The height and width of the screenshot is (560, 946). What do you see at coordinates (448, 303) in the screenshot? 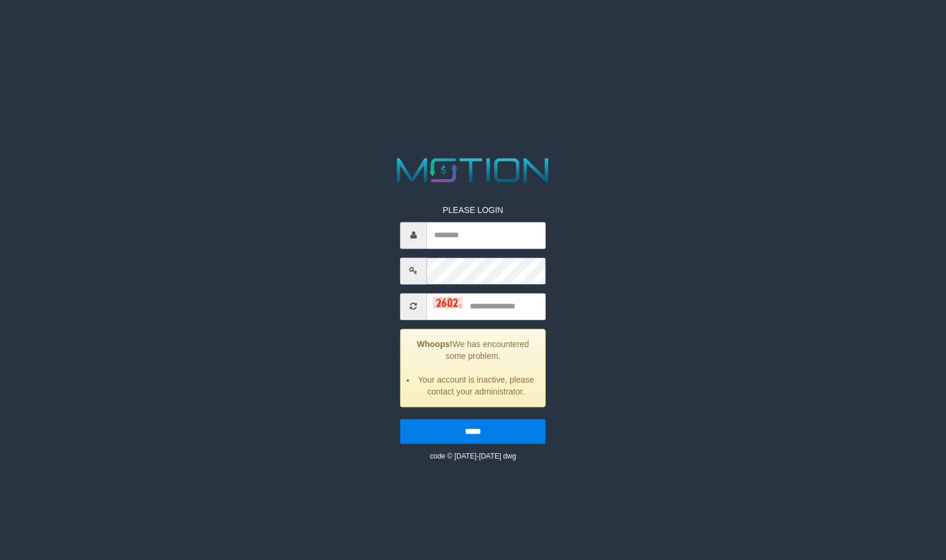
I see `img: captcha` at bounding box center [448, 303].